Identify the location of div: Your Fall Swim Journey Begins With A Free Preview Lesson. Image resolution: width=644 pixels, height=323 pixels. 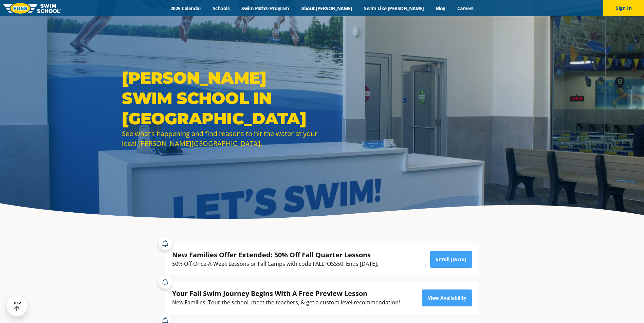
(285, 293).